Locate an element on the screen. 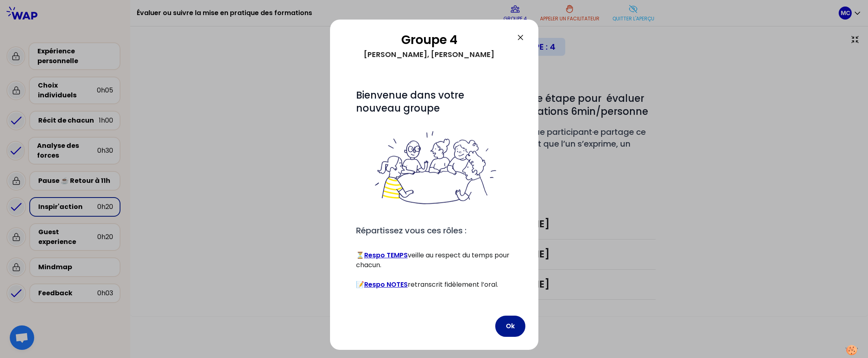 The height and width of the screenshot is (358, 868). p: 📝 retranscrit fidèlement l’oral. is located at coordinates (434, 284).